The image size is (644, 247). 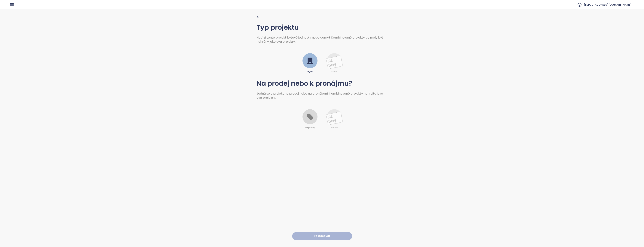 What do you see at coordinates (322, 82) in the screenshot?
I see `h1: Na prodej nebo k pronájmu?` at bounding box center [322, 82].